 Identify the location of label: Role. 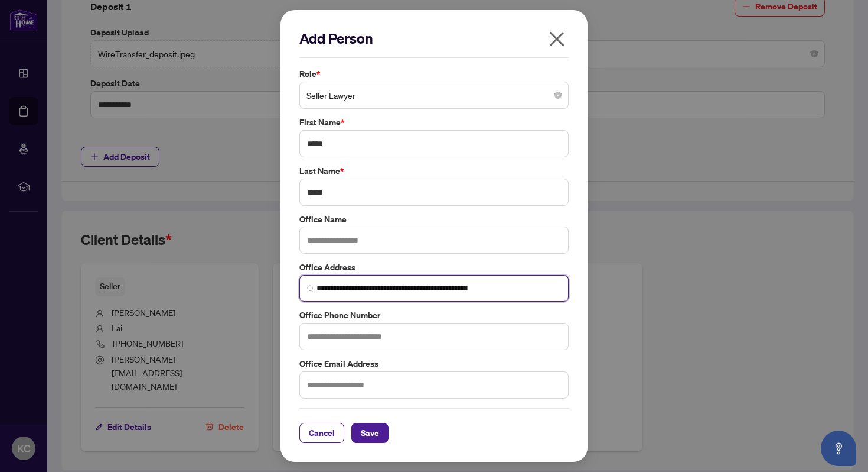
(434, 74).